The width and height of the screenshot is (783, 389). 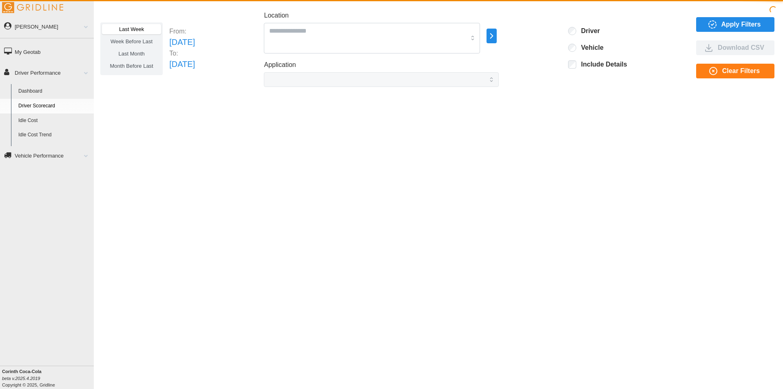 I want to click on label: Application, so click(x=280, y=65).